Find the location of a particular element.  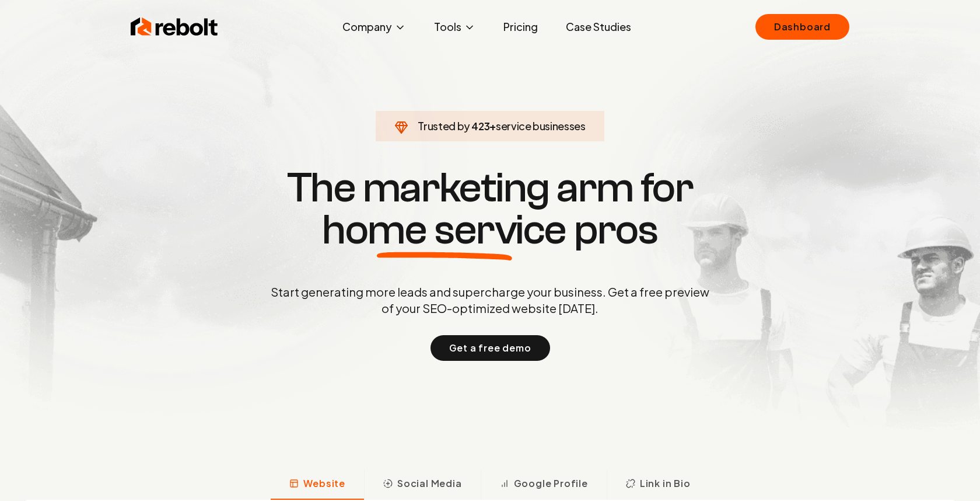

span: service businesses is located at coordinates (541, 126).